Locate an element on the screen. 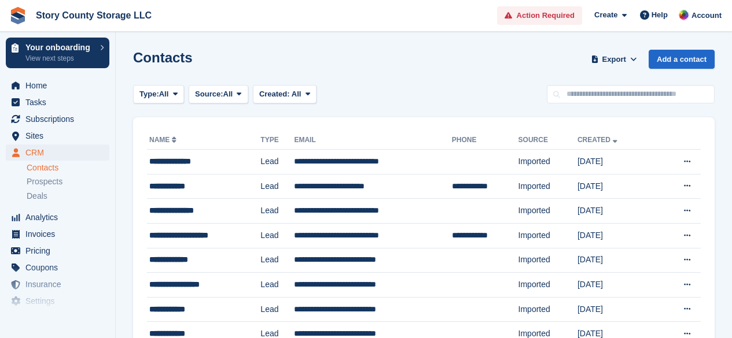 The image size is (732, 338). th: Email is located at coordinates (373, 141).